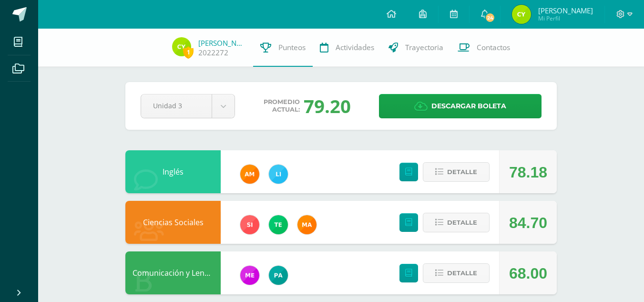 The height and width of the screenshot is (302, 644). I want to click on div: Comunicación y Lenguaje, so click(173, 273).